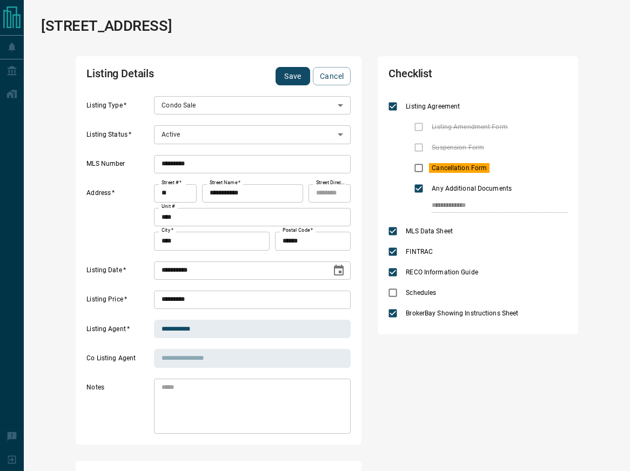 The height and width of the screenshot is (471, 630). I want to click on span: Suspension Form, so click(457, 147).